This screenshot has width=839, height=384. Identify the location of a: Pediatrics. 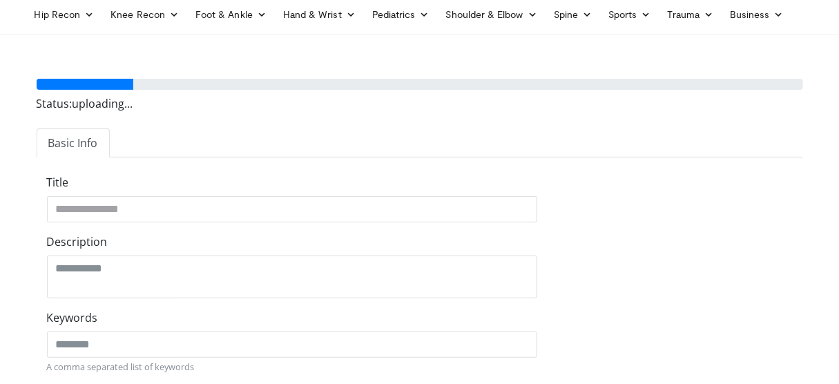
(400, 14).